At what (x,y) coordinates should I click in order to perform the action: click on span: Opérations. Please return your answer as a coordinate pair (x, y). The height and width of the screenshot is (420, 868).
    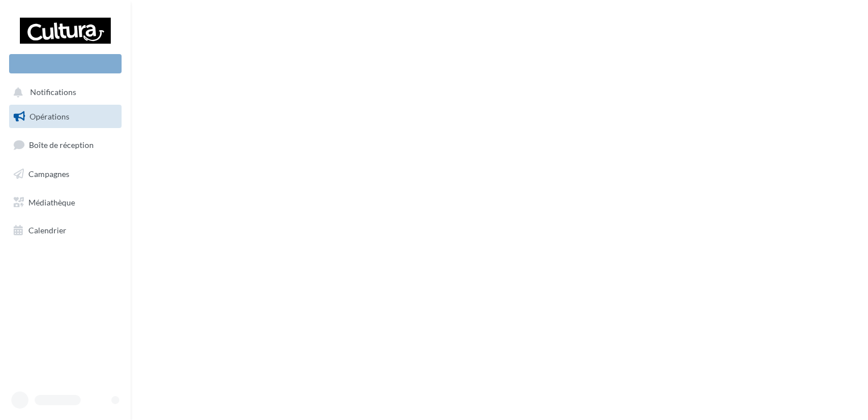
    Looking at the image, I should click on (49, 116).